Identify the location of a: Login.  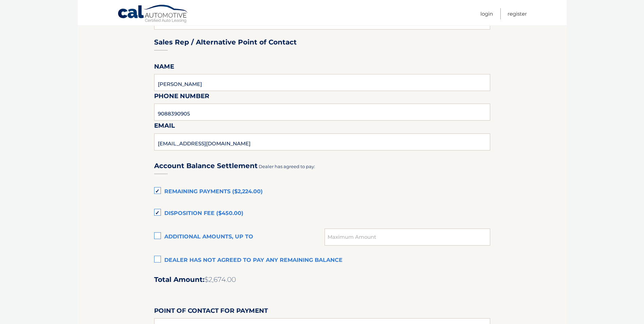
(487, 14).